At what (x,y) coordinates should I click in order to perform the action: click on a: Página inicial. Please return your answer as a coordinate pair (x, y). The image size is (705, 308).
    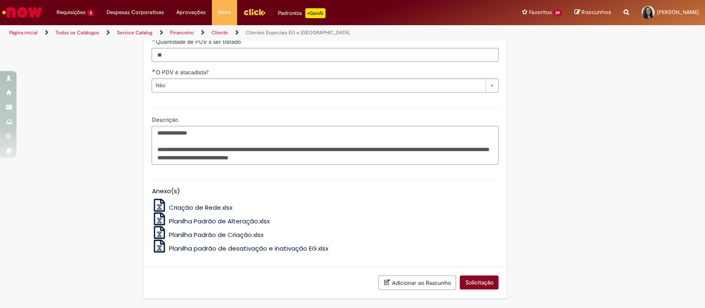
    Looking at the image, I should click on (23, 33).